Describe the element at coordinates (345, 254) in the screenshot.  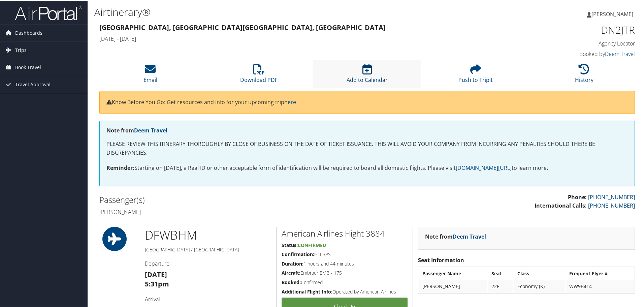
I see `h5: HTLBPS` at that location.